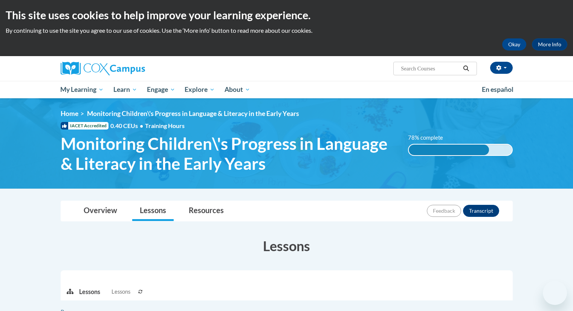  Describe the element at coordinates (125, 90) in the screenshot. I see `span: Learn` at that location.